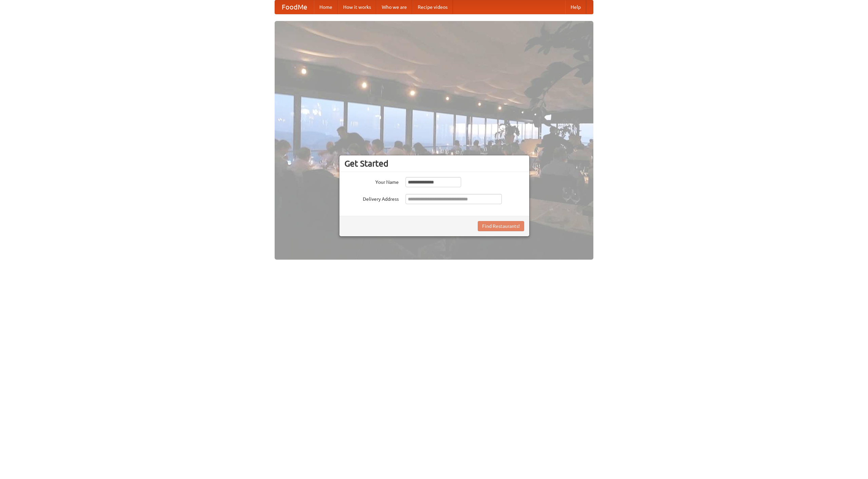 This screenshot has height=479, width=868. I want to click on label: Your Name, so click(372, 181).